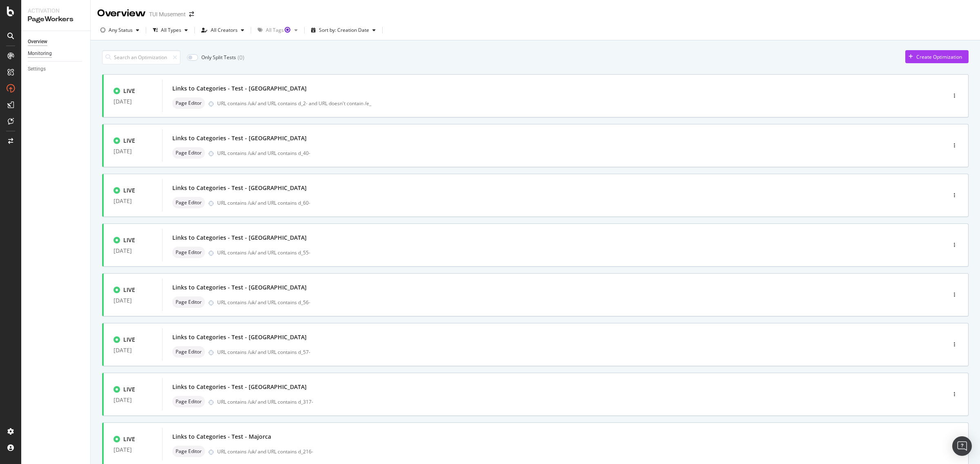 The image size is (980, 464). I want to click on div: URL contains /uk/ and URL contains d_2- and URL doesn't contain /e_, so click(565, 103).